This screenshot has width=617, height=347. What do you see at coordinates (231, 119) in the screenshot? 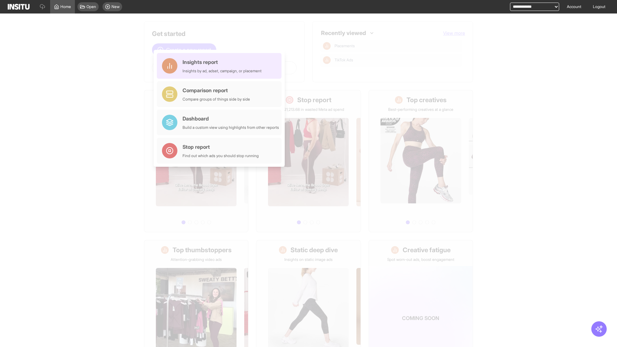
I see `div: Dashboard` at bounding box center [231, 119].